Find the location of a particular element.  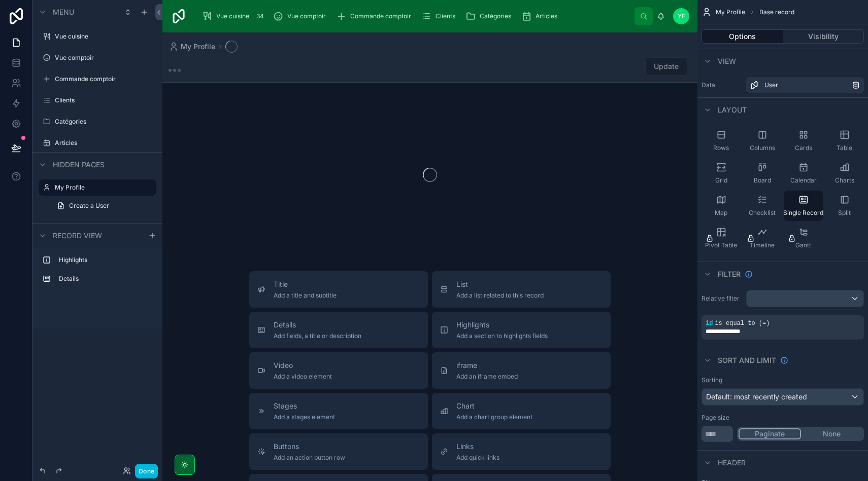

label: Sorting is located at coordinates (711, 380).